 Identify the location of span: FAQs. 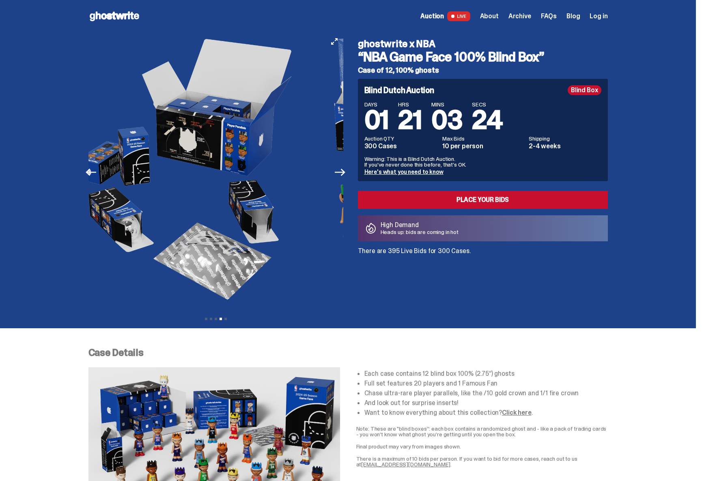
(549, 16).